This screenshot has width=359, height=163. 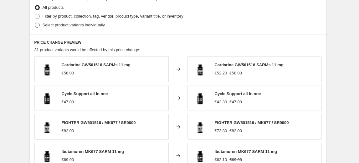 What do you see at coordinates (221, 73) in the screenshot?
I see `div: €52.20` at bounding box center [221, 73].